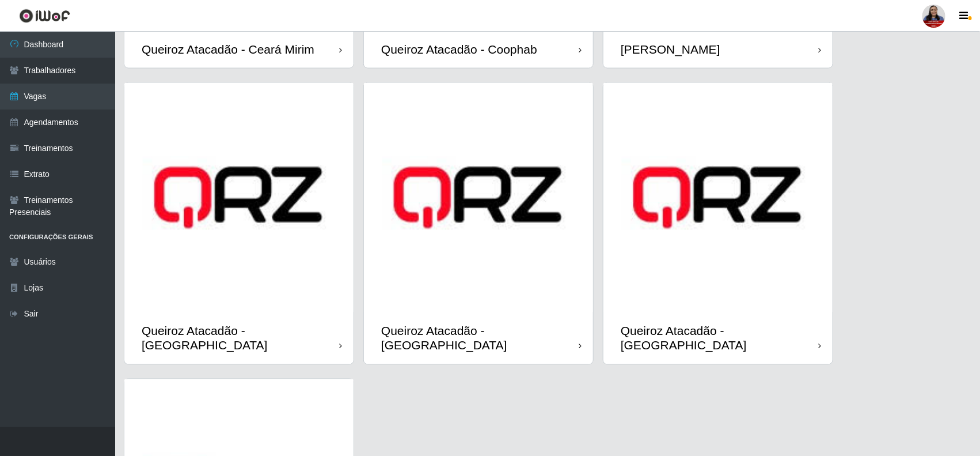 Image resolution: width=980 pixels, height=456 pixels. What do you see at coordinates (44, 16) in the screenshot?
I see `img: CoreUI Logo` at bounding box center [44, 16].